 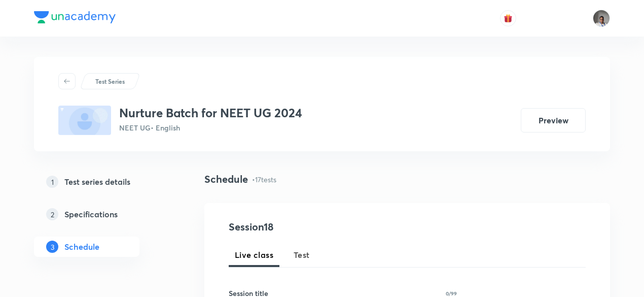 What do you see at coordinates (601, 18) in the screenshot?
I see `img: Vikram Mathur` at bounding box center [601, 18].